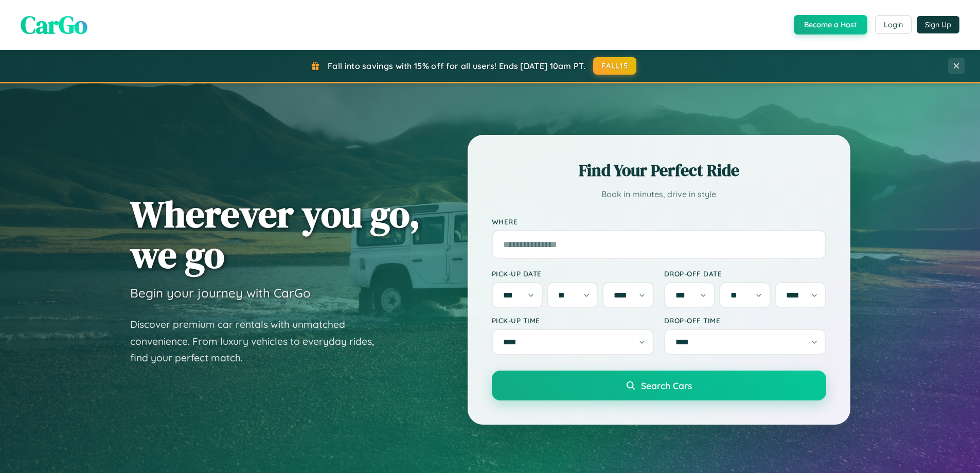 This screenshot has height=473, width=980. Describe the element at coordinates (938, 25) in the screenshot. I see `button: Sign Up` at that location.